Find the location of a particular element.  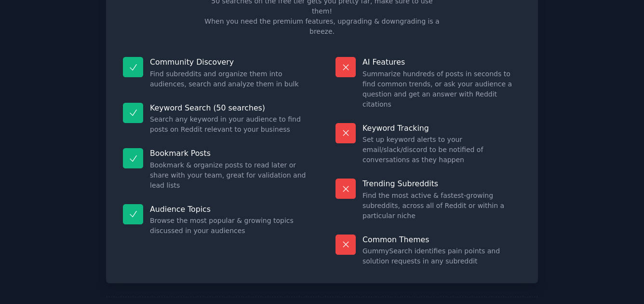

p: Bookmark Posts is located at coordinates (229, 153).